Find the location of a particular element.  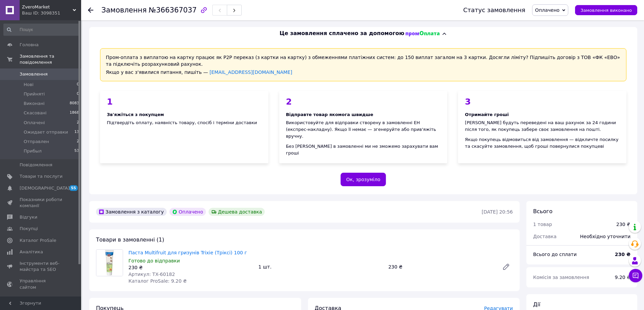

span: Покупці is located at coordinates (29, 229).